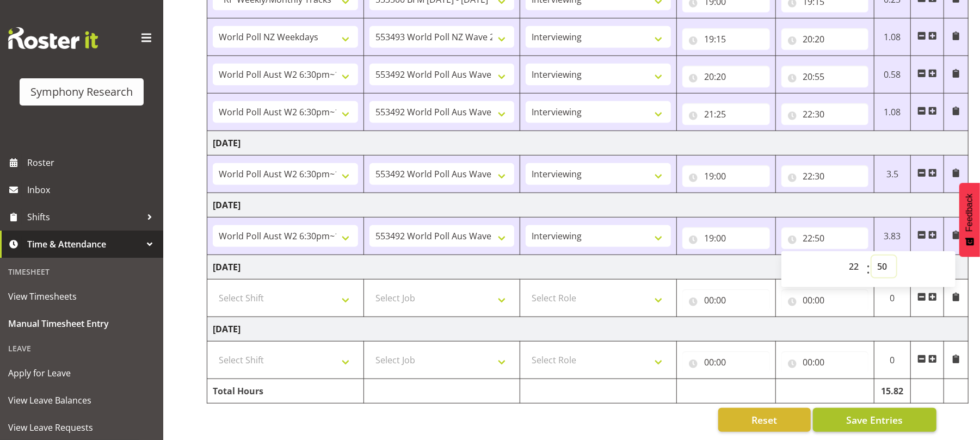 Image resolution: width=980 pixels, height=440 pixels. Describe the element at coordinates (969, 220) in the screenshot. I see `button: Feedback - Show survey` at that location.